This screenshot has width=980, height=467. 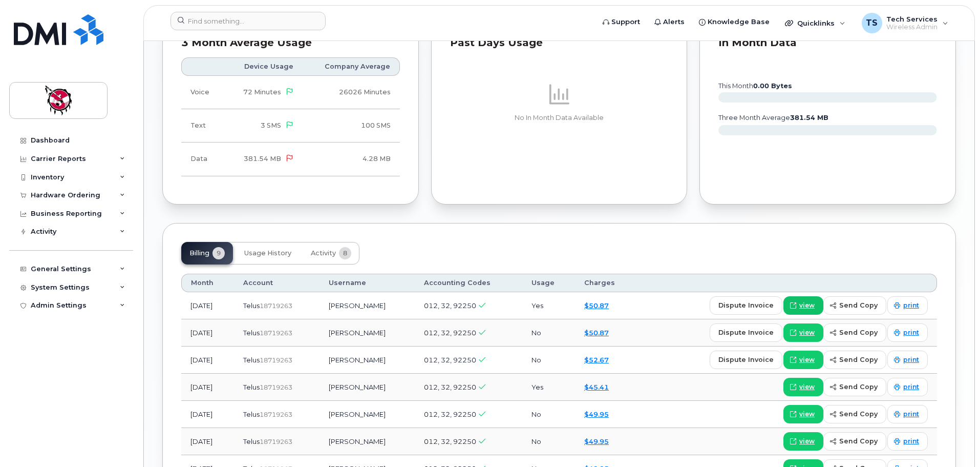 What do you see at coordinates (350, 66) in the screenshot?
I see `th: Company Average` at bounding box center [350, 66].